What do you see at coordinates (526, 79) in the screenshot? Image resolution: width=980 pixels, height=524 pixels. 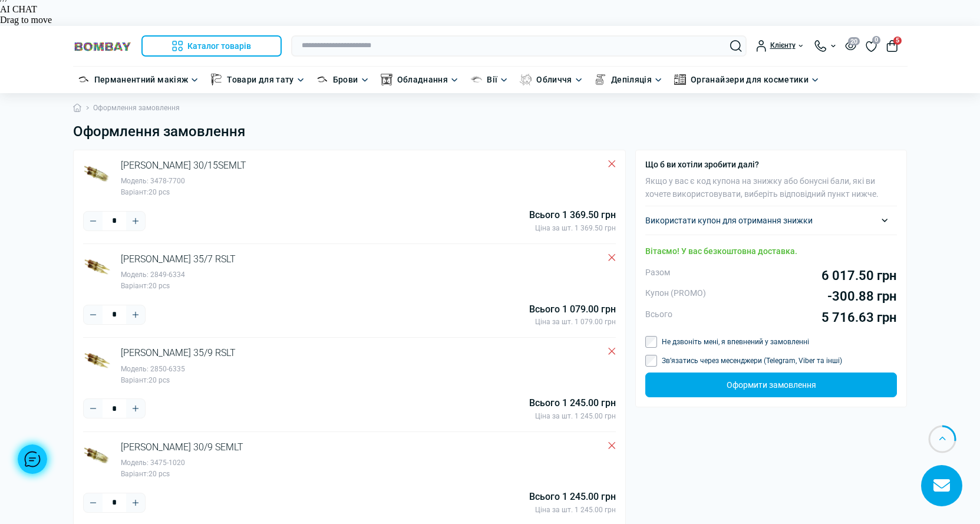 I see `img: Обличчя` at bounding box center [526, 79].